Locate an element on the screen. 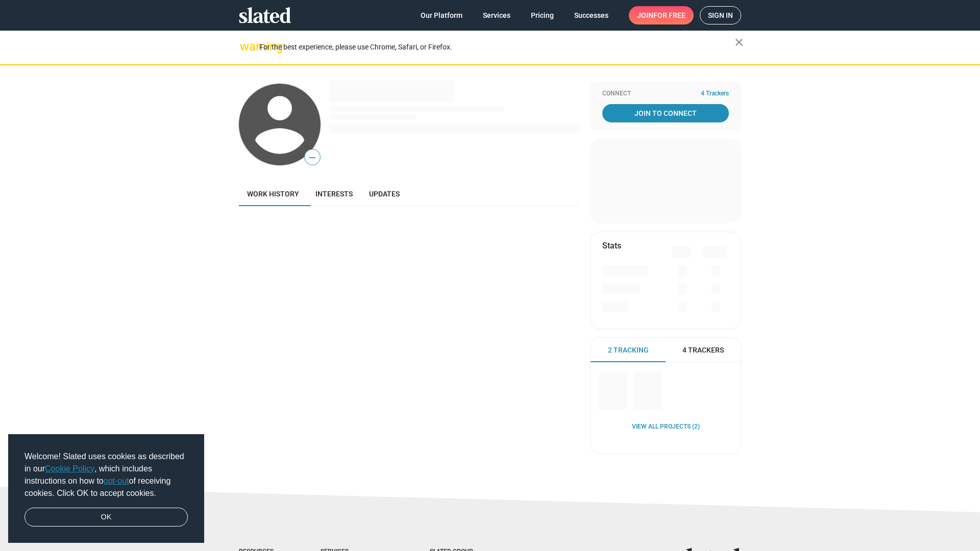  a: Updates is located at coordinates (384, 194).